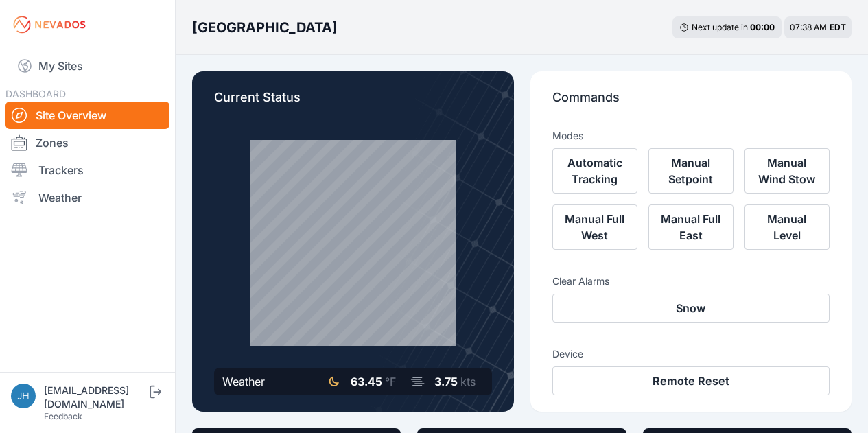 This screenshot has width=868, height=433. I want to click on h3: Modes, so click(567, 136).